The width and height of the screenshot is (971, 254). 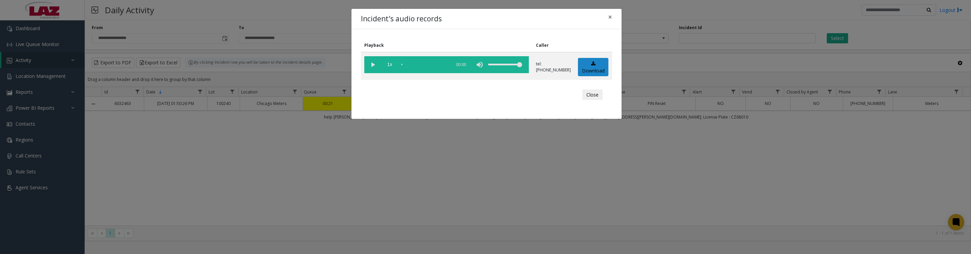 I want to click on span: playback speed button, so click(x=390, y=65).